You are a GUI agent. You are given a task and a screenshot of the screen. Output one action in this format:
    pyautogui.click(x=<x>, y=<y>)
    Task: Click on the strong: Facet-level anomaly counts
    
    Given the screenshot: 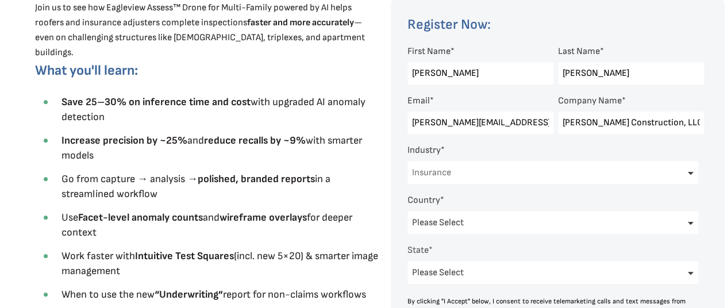 What is the action you would take?
    pyautogui.click(x=140, y=217)
    